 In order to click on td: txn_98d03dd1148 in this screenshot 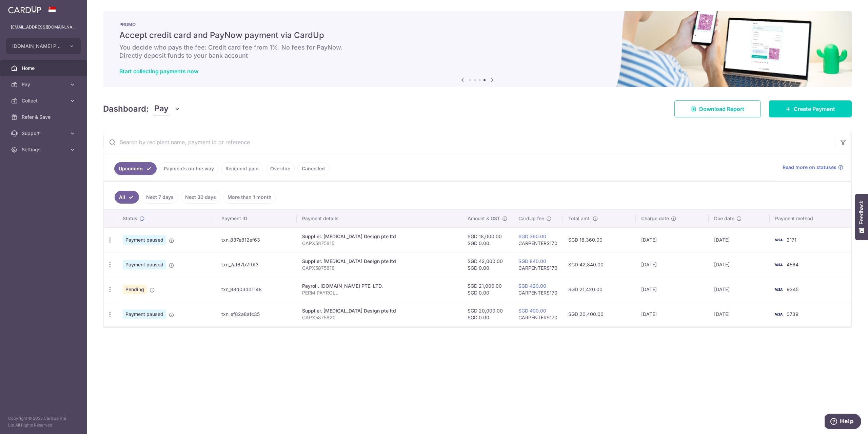, I will do `click(256, 289)`.